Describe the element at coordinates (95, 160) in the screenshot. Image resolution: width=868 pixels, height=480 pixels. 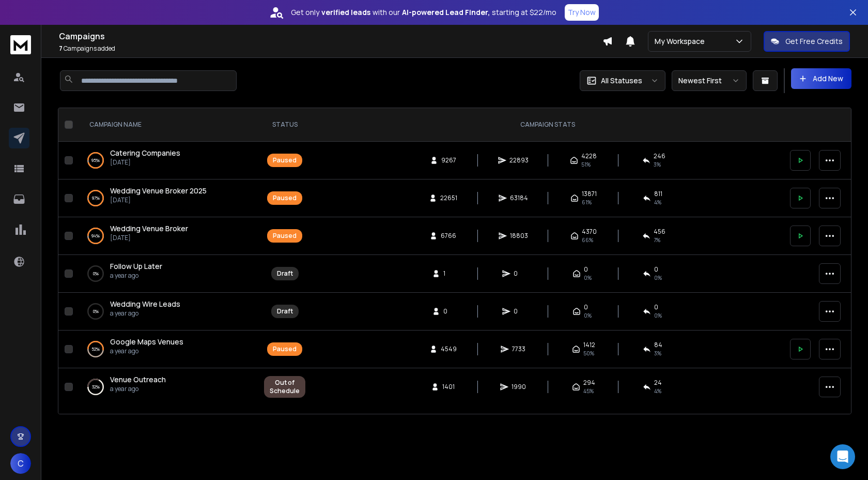
I see `p: 95 %` at that location.